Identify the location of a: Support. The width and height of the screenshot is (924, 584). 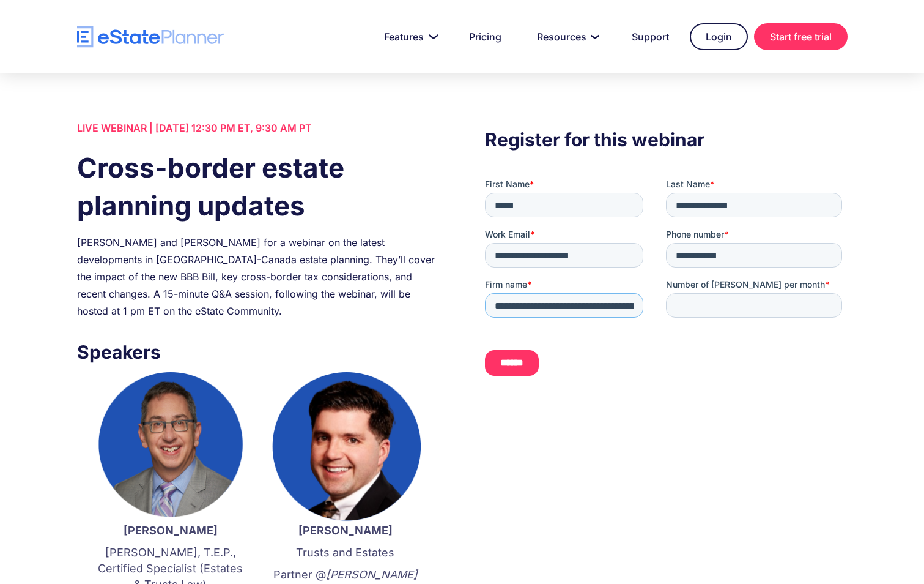
(650, 37).